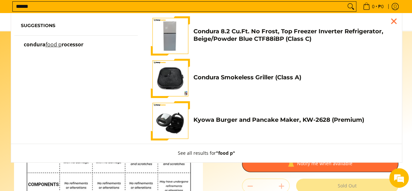  I want to click on div: Chat with us now, so click(72, 41).